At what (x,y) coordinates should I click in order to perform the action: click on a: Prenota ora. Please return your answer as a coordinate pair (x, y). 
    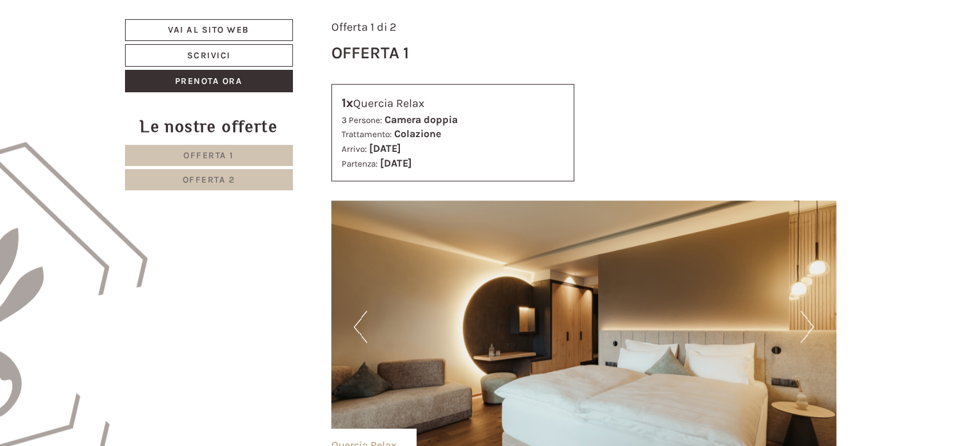
    Looking at the image, I should click on (209, 81).